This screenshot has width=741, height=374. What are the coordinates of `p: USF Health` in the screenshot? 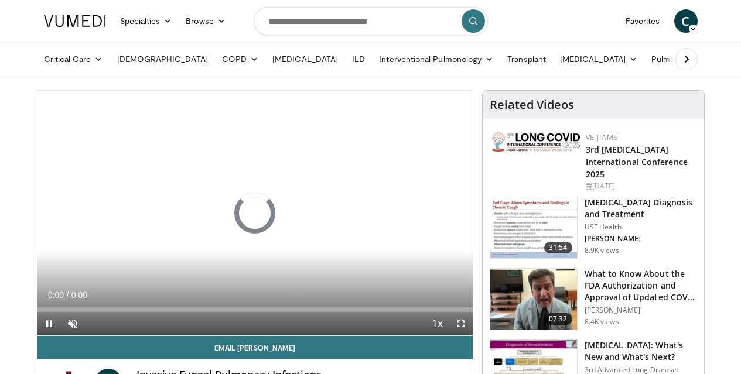 It's located at (641, 227).